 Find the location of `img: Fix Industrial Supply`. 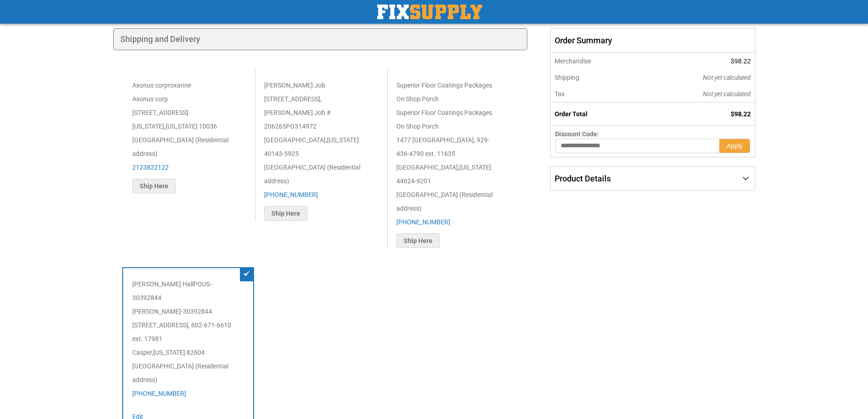

img: Fix Industrial Supply is located at coordinates (430, 12).